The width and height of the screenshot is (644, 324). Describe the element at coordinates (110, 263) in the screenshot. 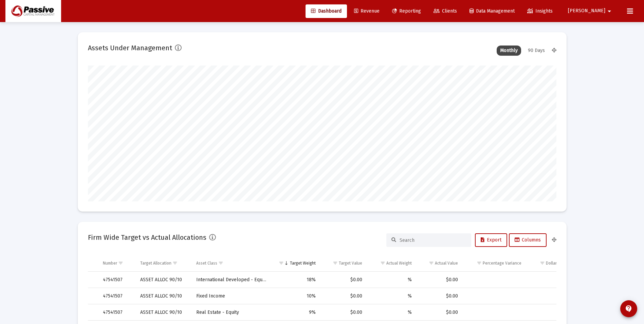

I see `div: Number` at that location.